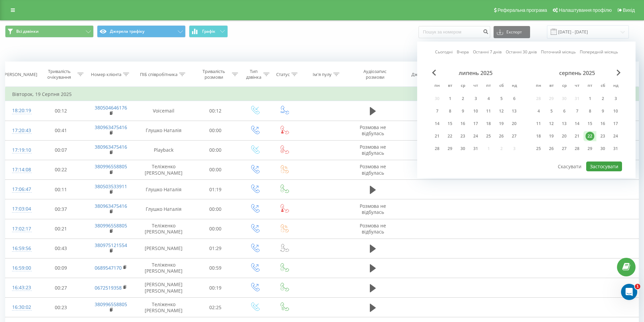  What do you see at coordinates (514, 124) in the screenshot?
I see `div: 20` at bounding box center [514, 124].